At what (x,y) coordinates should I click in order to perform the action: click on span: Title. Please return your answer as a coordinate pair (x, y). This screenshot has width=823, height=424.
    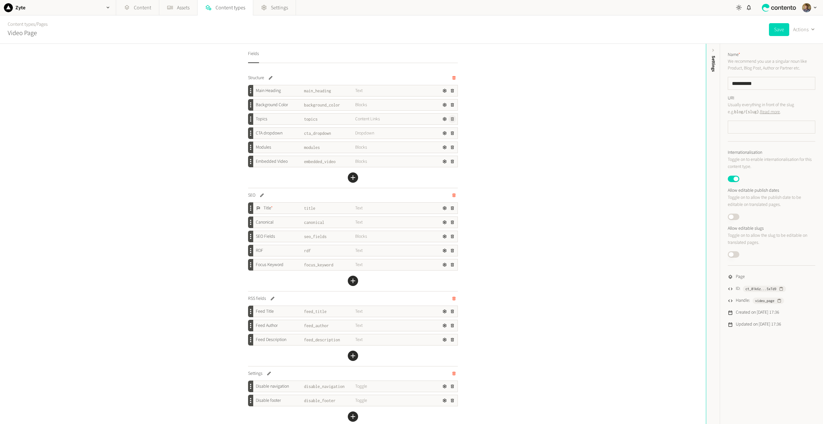
    Looking at the image, I should click on (268, 208).